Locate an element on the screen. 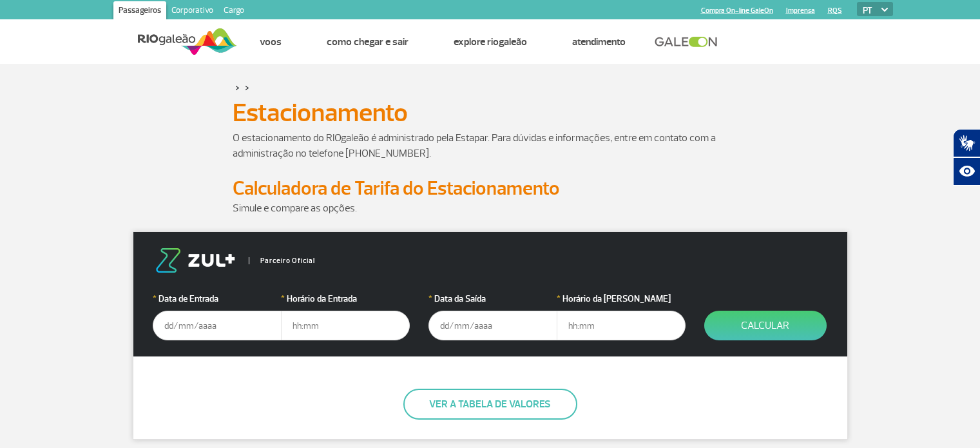 Image resolution: width=980 pixels, height=448 pixels. button: Ver a tabela de valores is located at coordinates (491, 404).